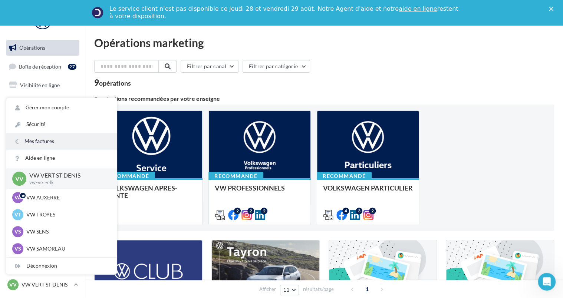  What do you see at coordinates (286, 290) in the screenshot?
I see `span: 12` at bounding box center [286, 290].